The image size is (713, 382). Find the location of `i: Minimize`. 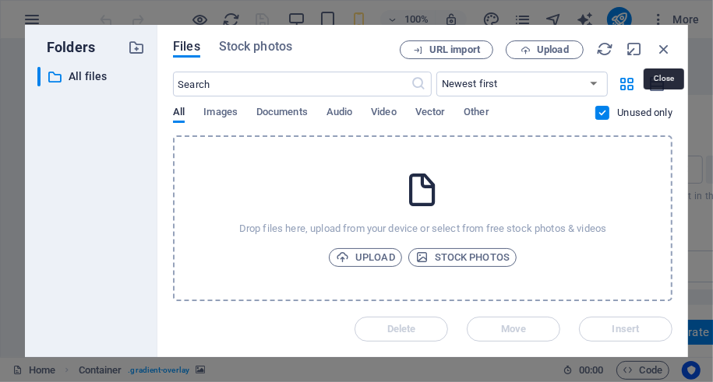

i: Minimize is located at coordinates (634, 49).